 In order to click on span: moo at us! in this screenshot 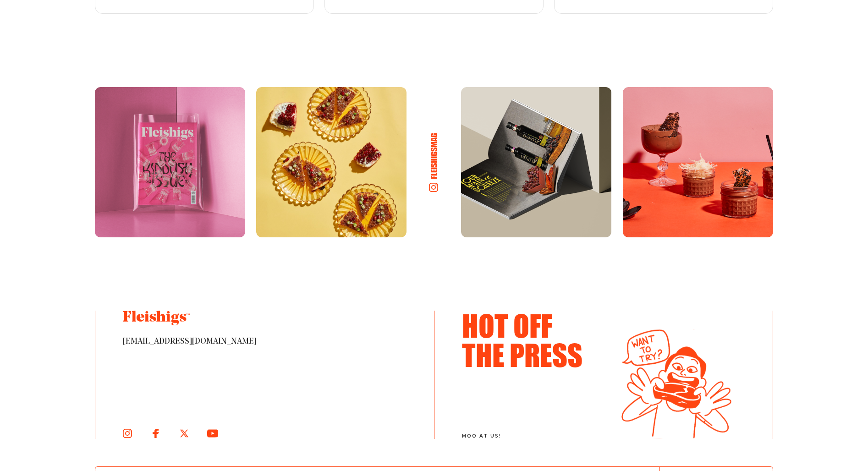, I will do `click(530, 436)`.